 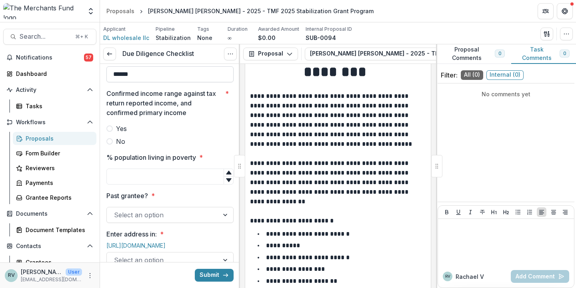 I want to click on button: Submit, so click(x=214, y=276).